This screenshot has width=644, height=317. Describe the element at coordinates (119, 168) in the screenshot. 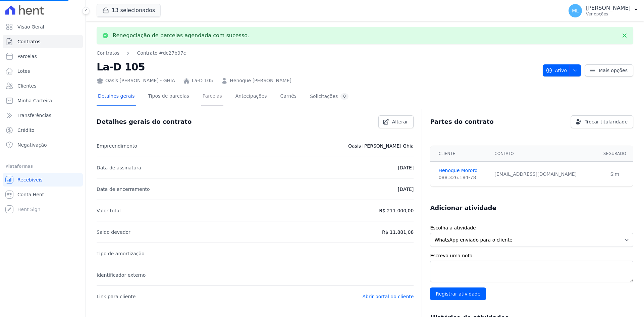

I see `p: Data de assinatura` at that location.